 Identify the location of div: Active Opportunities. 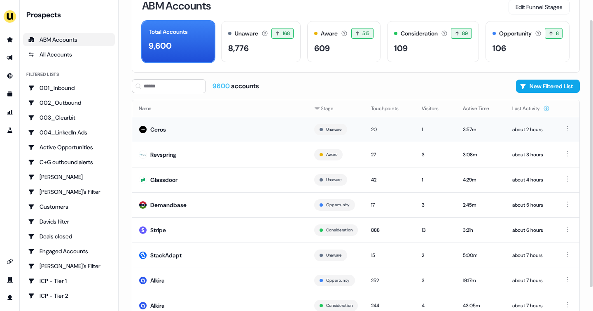
(69, 147).